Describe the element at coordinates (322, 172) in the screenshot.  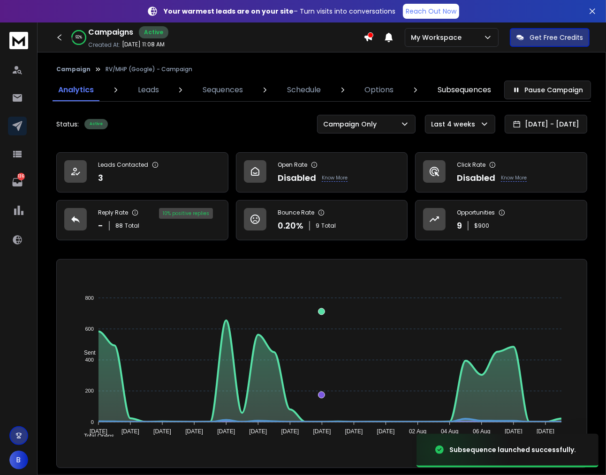
I see `a: Open RateDisabledKnow More` at that location.